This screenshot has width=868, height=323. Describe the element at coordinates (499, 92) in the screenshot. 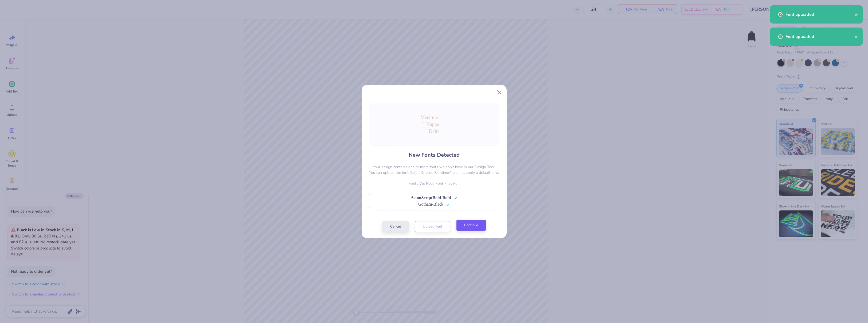

I see `button: Close` at that location.